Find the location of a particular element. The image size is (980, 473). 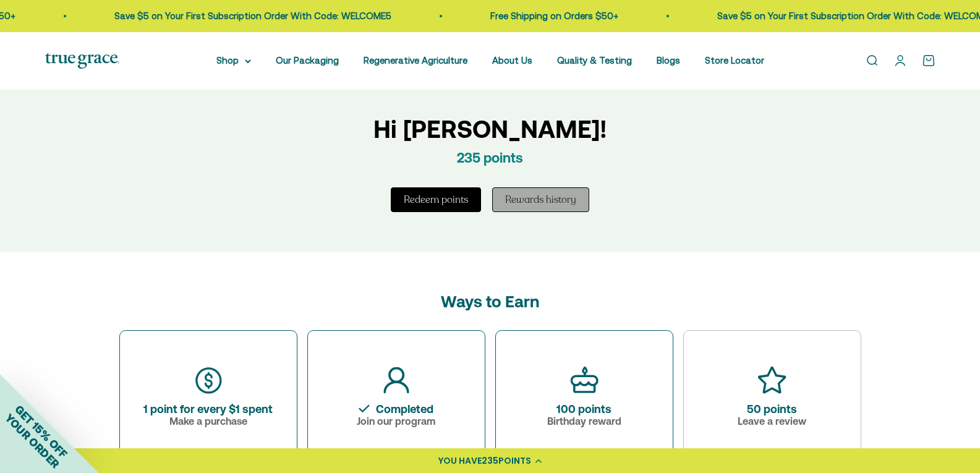

a: Our Packaging is located at coordinates (307, 60).